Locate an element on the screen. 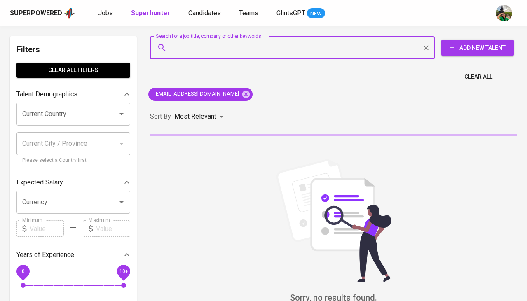 The height and width of the screenshot is (301, 527). a: Jobs is located at coordinates (106, 13).